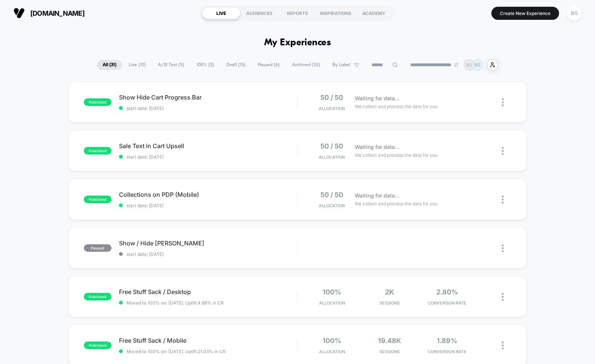 This screenshot has height=364, width=595. I want to click on div: BS, so click(574, 13).